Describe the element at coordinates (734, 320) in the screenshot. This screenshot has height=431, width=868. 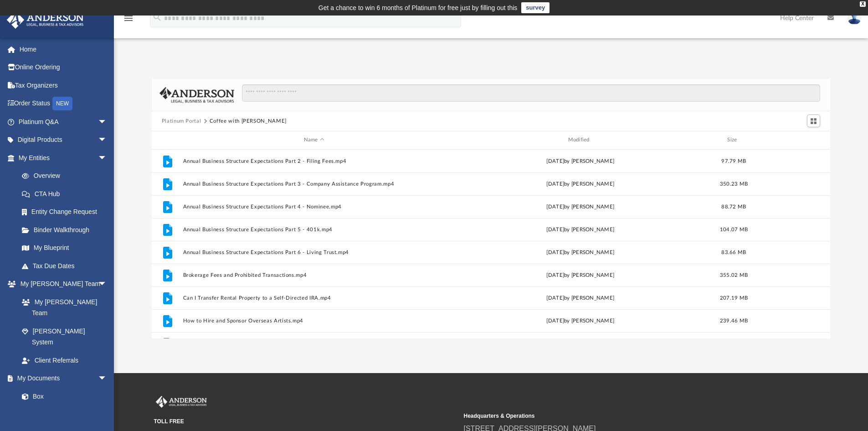
I see `span: 239.46 MB` at that location.